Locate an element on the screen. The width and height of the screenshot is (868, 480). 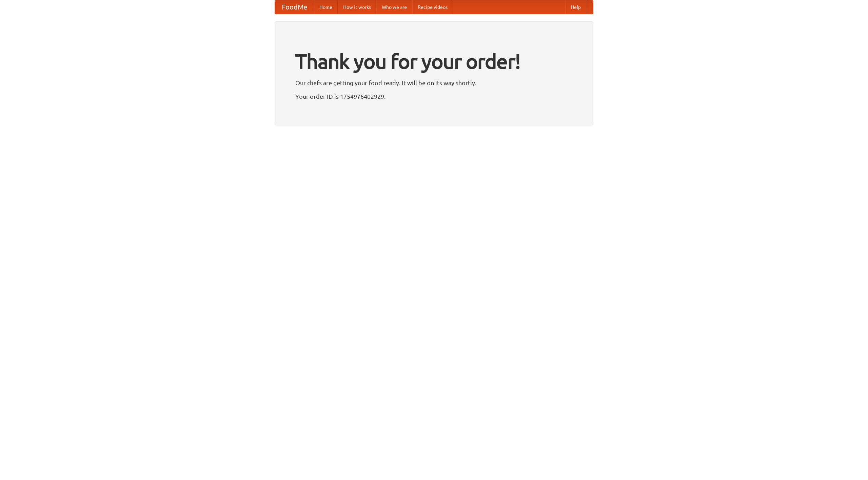
p: Your order ID is 1754976402929. is located at coordinates (434, 96).